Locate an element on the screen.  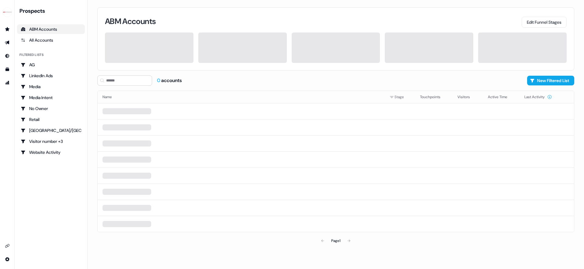
a: ABM Accounts is located at coordinates (51, 29).